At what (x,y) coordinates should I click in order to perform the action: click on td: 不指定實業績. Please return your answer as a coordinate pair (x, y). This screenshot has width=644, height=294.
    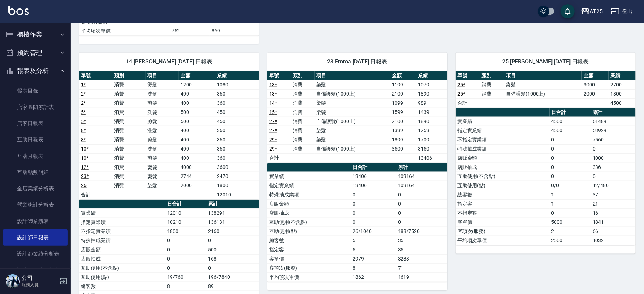
    Looking at the image, I should click on (122, 232).